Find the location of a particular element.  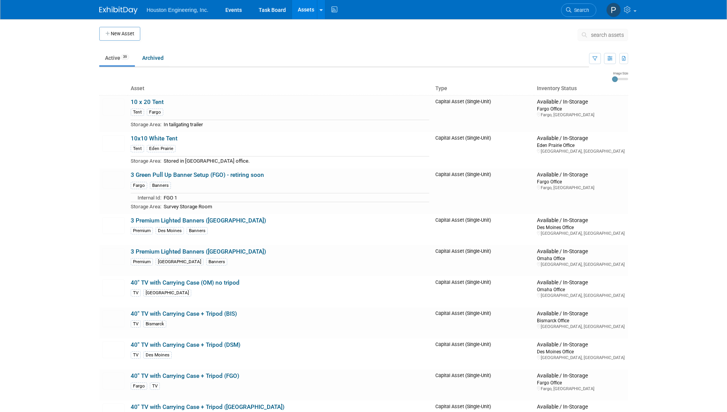

span: search assets is located at coordinates (608, 35).